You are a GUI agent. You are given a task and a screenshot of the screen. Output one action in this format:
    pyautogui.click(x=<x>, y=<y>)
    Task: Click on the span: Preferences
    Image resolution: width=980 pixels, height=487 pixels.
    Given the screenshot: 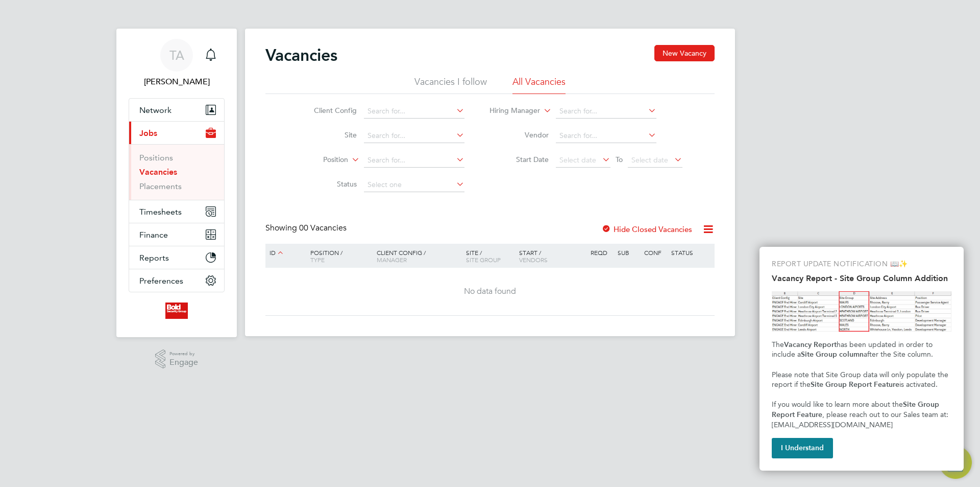 What is the action you would take?
    pyautogui.click(x=161, y=280)
    